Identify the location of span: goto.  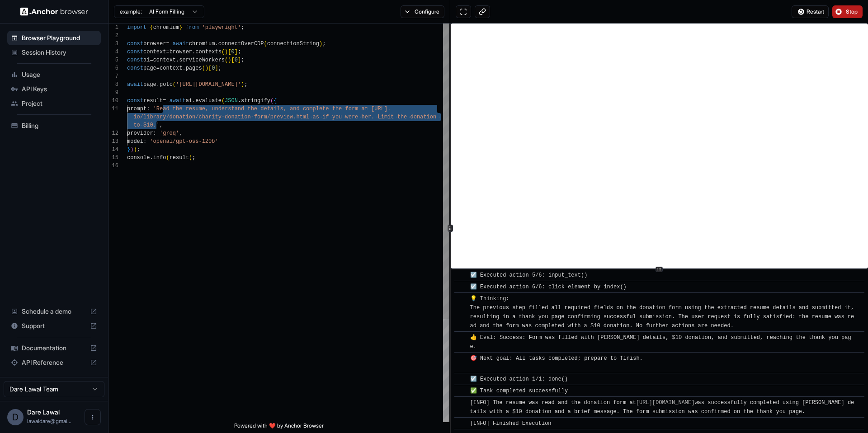
(166, 85).